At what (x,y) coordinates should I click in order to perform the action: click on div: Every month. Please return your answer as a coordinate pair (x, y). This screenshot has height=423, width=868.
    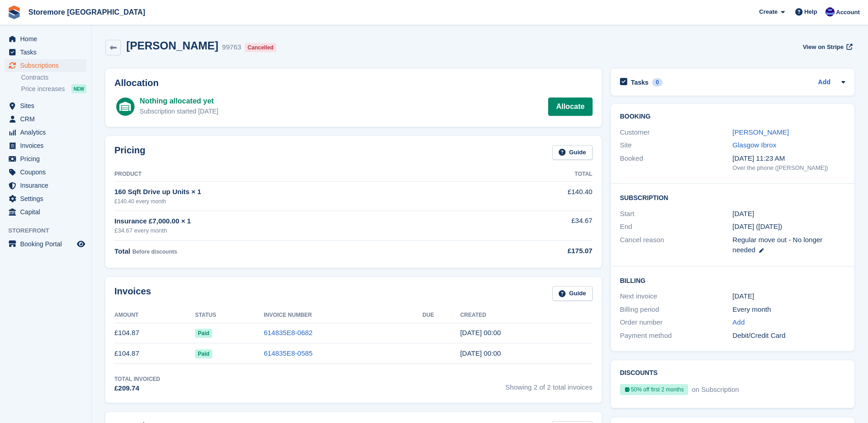
    Looking at the image, I should click on (789, 309).